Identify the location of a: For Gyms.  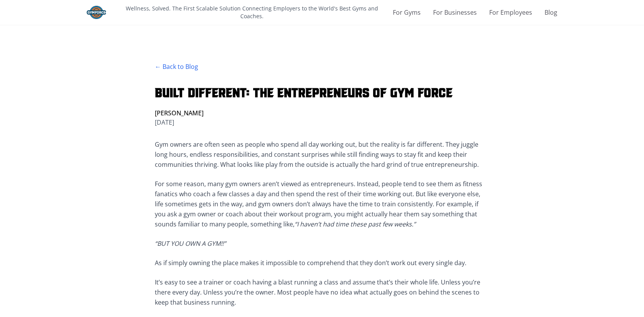
(407, 12).